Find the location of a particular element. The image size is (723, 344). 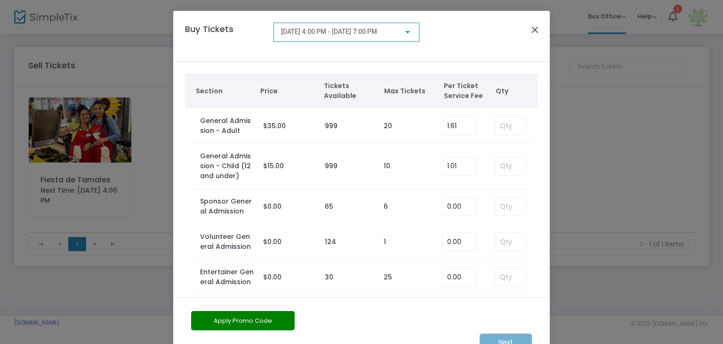

span: Section is located at coordinates (224, 91).